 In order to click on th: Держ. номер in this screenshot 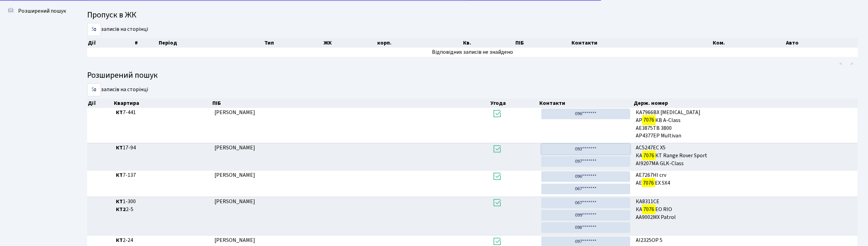, I will do `click(745, 103)`.